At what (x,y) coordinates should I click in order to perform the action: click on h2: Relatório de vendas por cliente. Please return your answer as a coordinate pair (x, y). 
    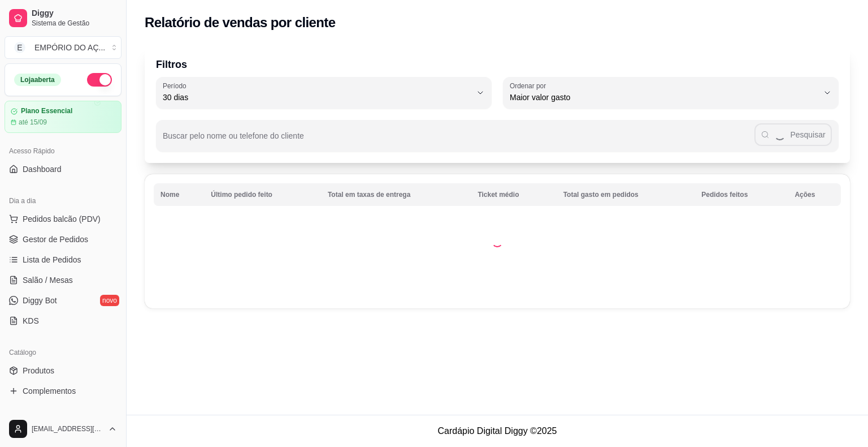
    Looking at the image, I should click on (240, 23).